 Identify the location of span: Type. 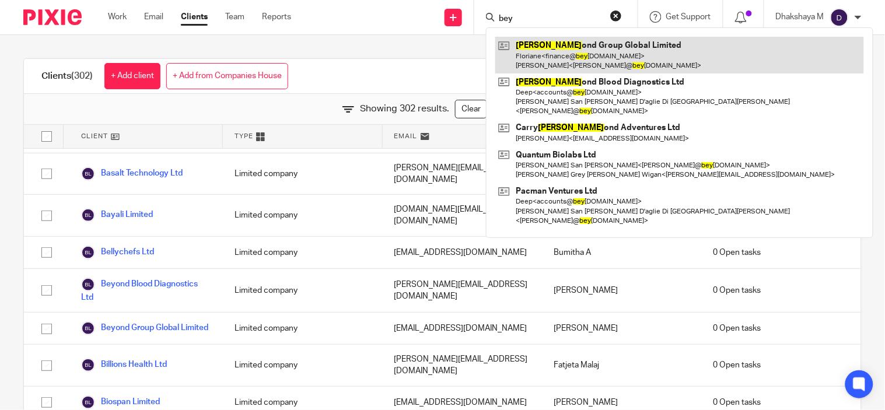
(244, 136).